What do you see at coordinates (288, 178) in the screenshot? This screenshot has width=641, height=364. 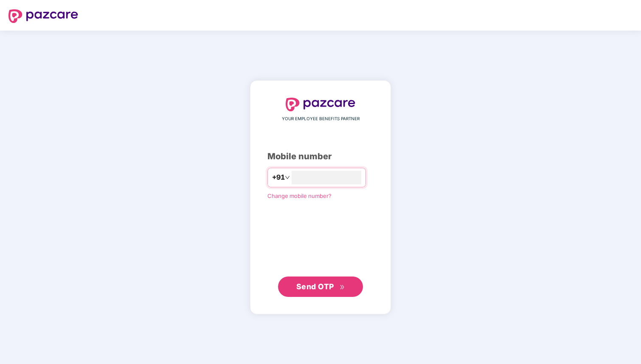 I see `span: down` at bounding box center [288, 178].